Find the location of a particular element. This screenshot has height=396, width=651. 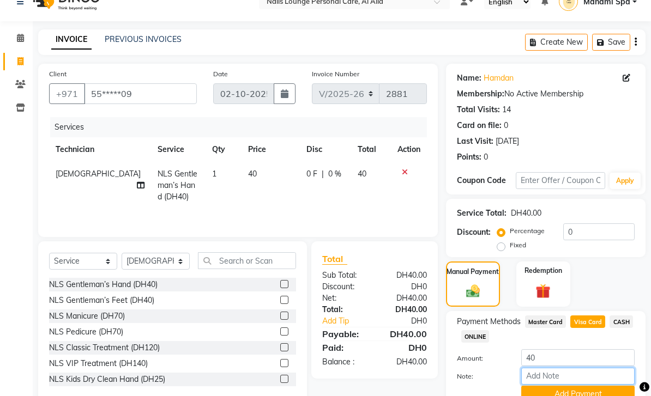

div: Name: is located at coordinates (469, 78).